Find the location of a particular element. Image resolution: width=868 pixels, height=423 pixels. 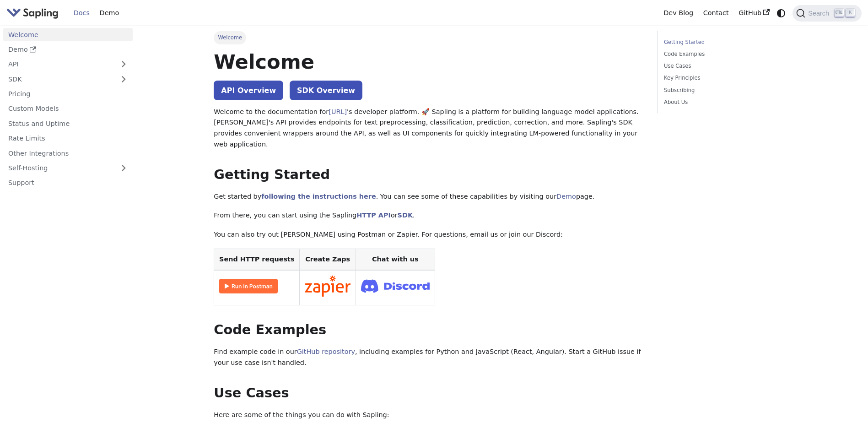

a: Key Principles is located at coordinates (726, 78).